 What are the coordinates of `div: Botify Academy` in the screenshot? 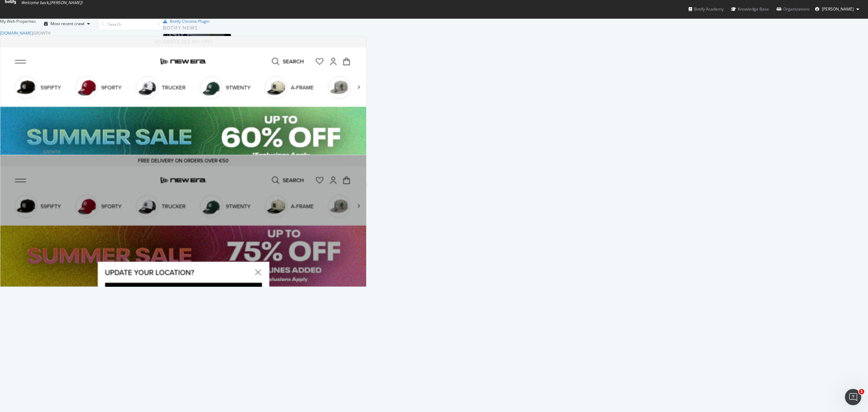 It's located at (706, 9).